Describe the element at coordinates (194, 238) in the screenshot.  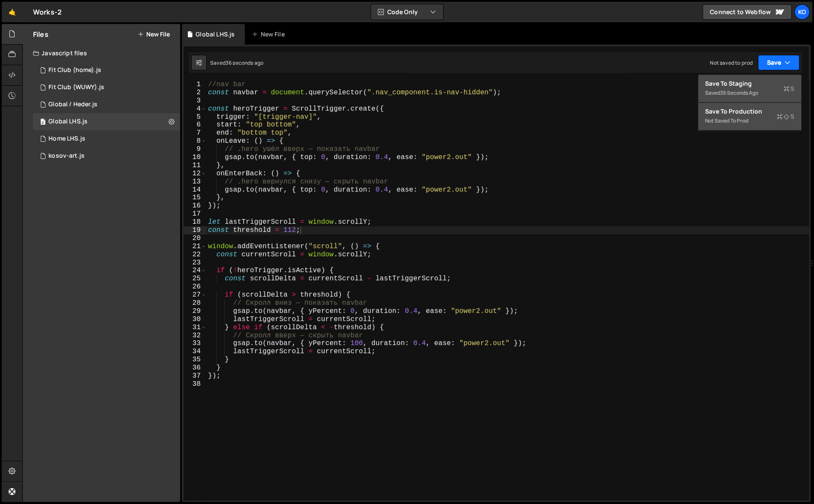
I see `div: 20` at that location.